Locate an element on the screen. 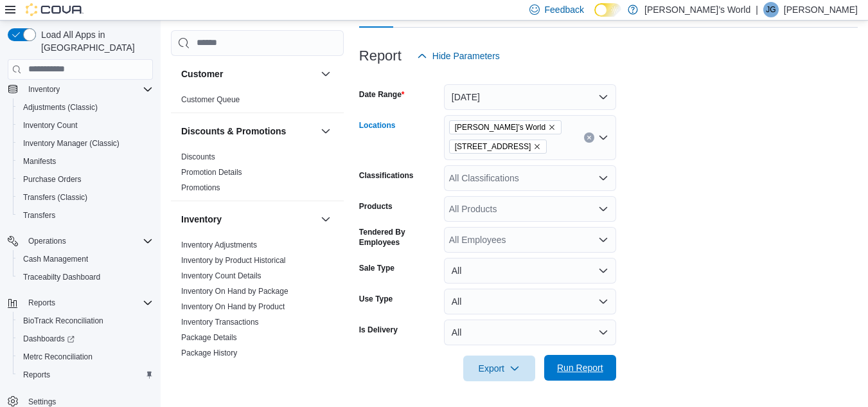 Image resolution: width=868 pixels, height=407 pixels. a: Package Details is located at coordinates (209, 338).